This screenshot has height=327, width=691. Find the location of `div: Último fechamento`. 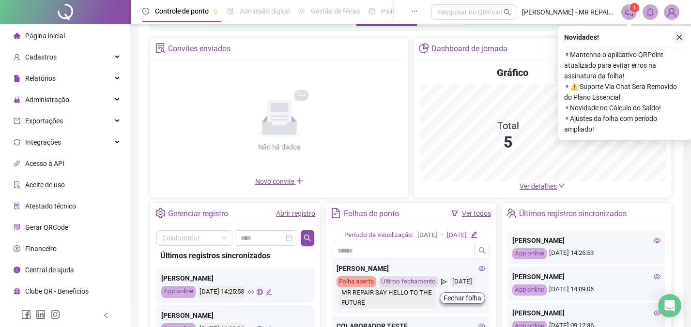

div: Último fechamento is located at coordinates (408, 282).